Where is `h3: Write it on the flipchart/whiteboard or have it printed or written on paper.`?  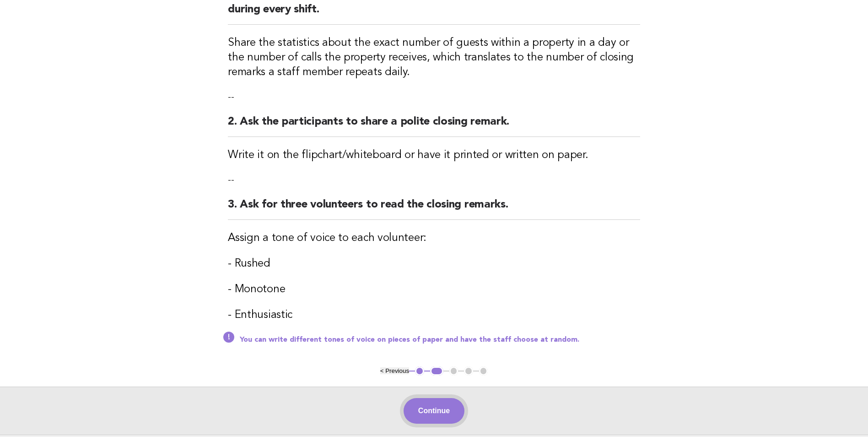
h3: Write it on the flipchart/whiteboard or have it printed or written on paper. is located at coordinates (434, 155).